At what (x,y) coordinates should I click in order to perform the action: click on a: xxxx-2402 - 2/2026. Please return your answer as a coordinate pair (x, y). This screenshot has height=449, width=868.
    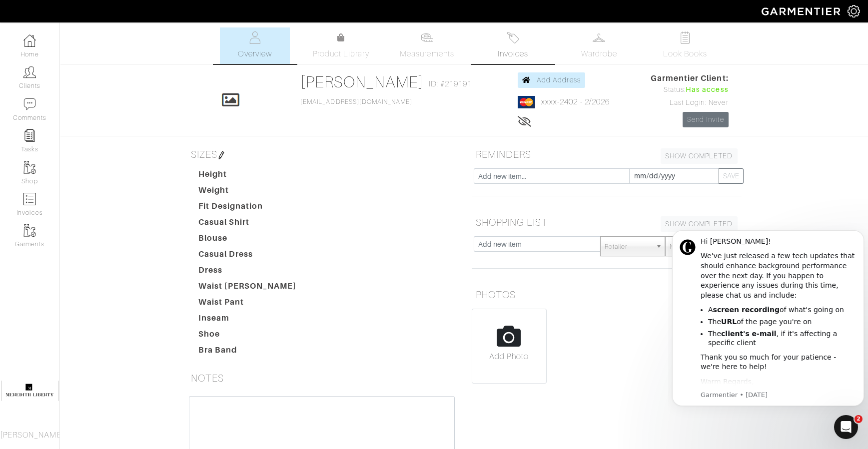
    Looking at the image, I should click on (576, 102).